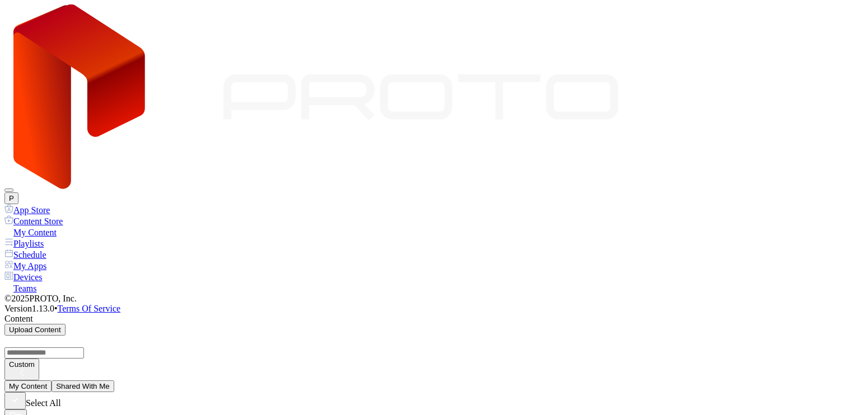 Image resolution: width=860 pixels, height=415 pixels. What do you see at coordinates (430, 210) in the screenshot?
I see `a: App Store` at bounding box center [430, 210].